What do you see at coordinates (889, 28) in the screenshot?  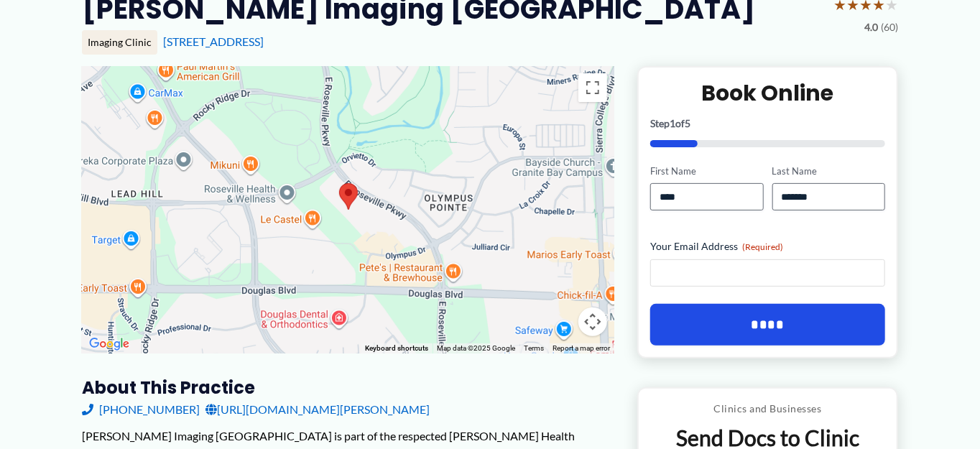 I see `span: (60)` at bounding box center [889, 28].